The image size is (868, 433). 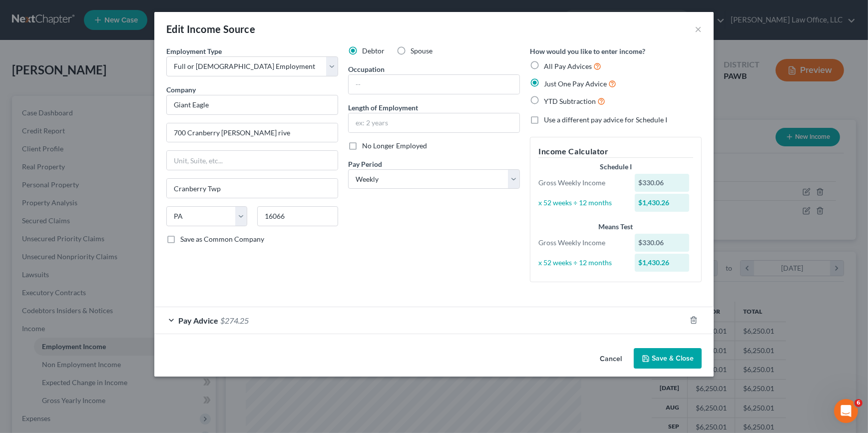 I want to click on span: Company, so click(x=181, y=90).